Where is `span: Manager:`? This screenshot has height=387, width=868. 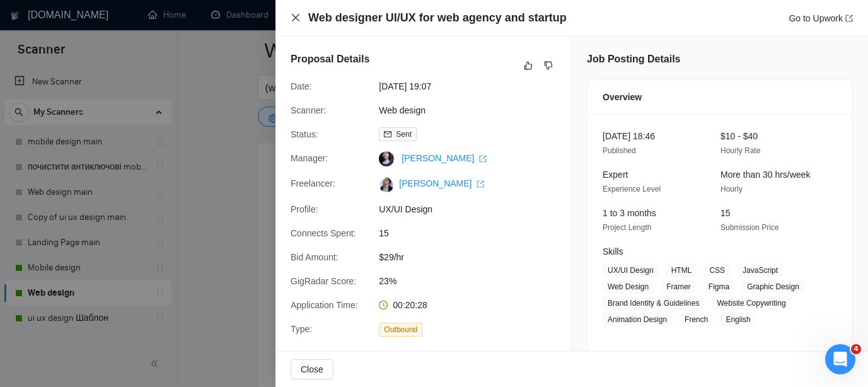 span: Manager: is located at coordinates (309, 158).